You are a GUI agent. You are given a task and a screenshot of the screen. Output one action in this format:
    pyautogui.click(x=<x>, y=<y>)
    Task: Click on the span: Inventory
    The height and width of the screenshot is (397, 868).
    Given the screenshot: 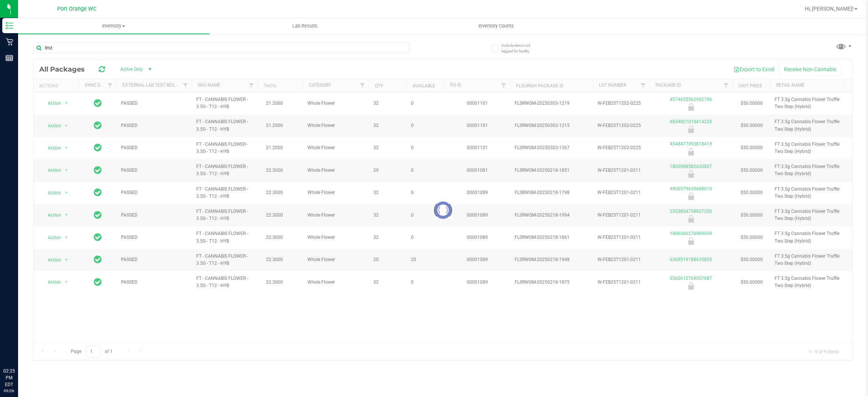 What is the action you would take?
    pyautogui.click(x=114, y=26)
    